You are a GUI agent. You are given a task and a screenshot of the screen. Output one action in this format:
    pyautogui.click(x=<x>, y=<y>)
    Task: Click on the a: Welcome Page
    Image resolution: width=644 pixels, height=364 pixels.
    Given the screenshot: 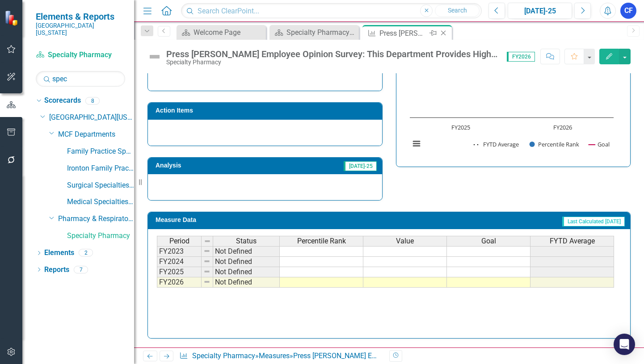 What is the action you would take?
    pyautogui.click(x=221, y=32)
    